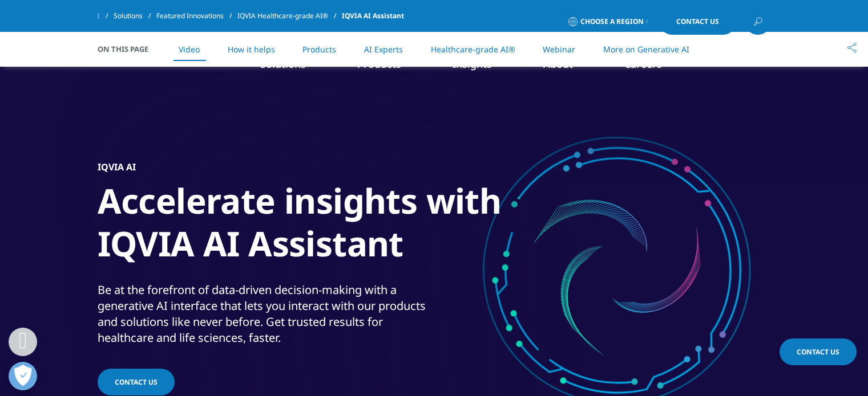 The height and width of the screenshot is (396, 868). I want to click on a: Careers, so click(643, 64).